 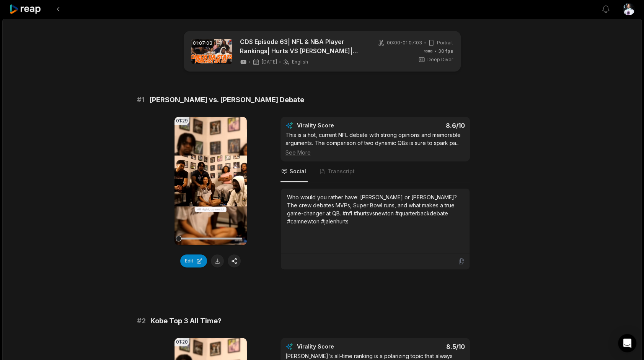 I want to click on span: Deep Diver, so click(x=440, y=60).